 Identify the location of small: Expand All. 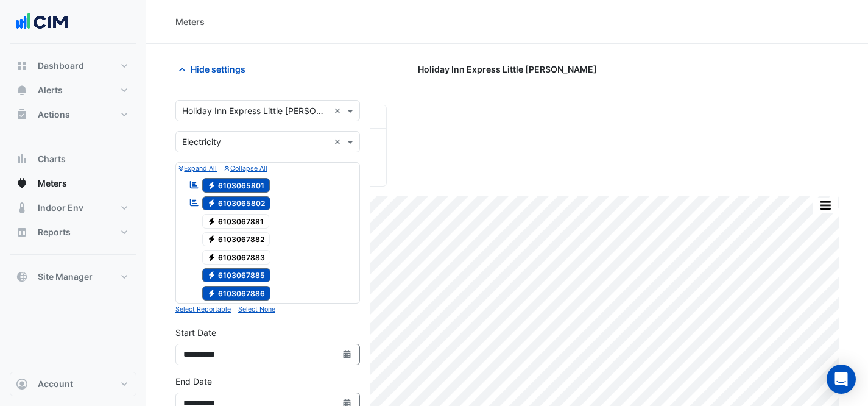
(198, 168).